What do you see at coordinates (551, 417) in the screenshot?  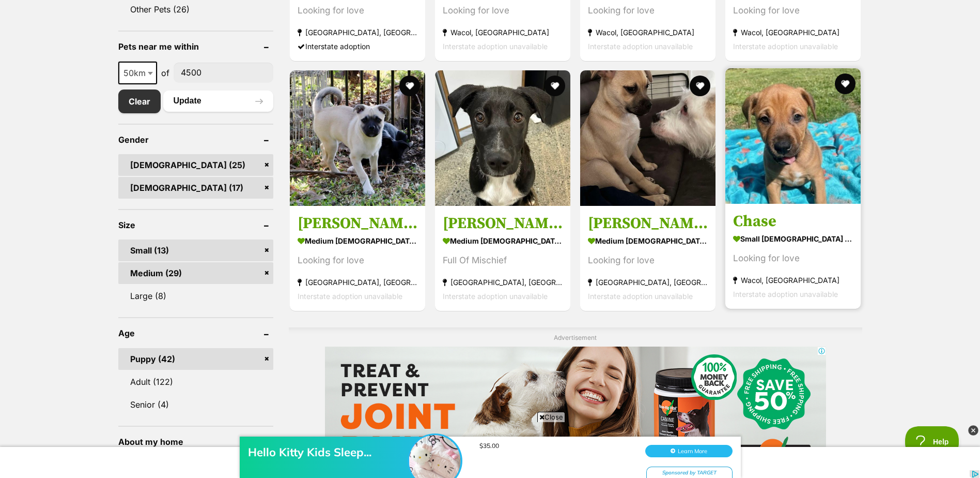 I see `span: Close` at bounding box center [551, 417].